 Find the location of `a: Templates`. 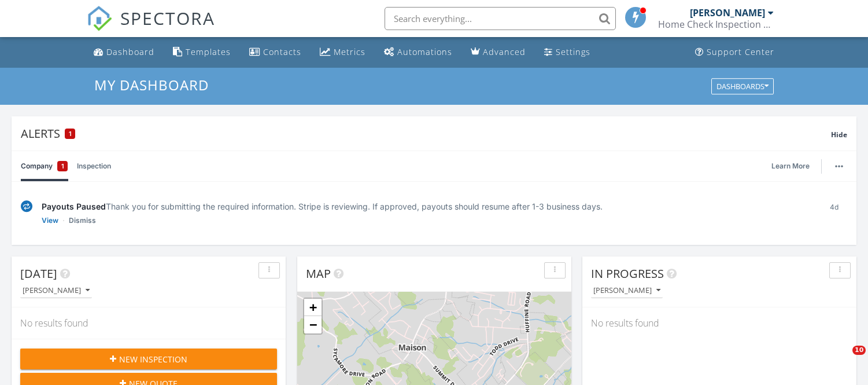

a: Templates is located at coordinates (201, 52).